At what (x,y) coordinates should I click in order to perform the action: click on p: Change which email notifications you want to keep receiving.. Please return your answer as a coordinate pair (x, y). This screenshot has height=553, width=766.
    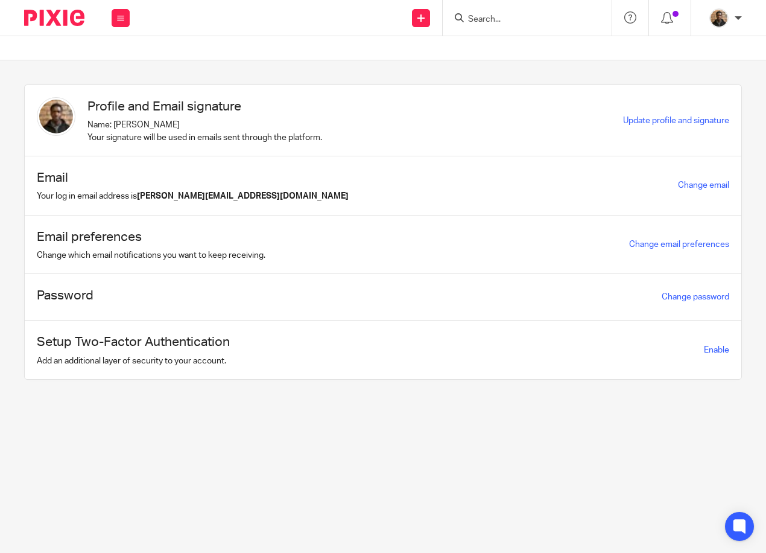
    Looking at the image, I should click on (151, 255).